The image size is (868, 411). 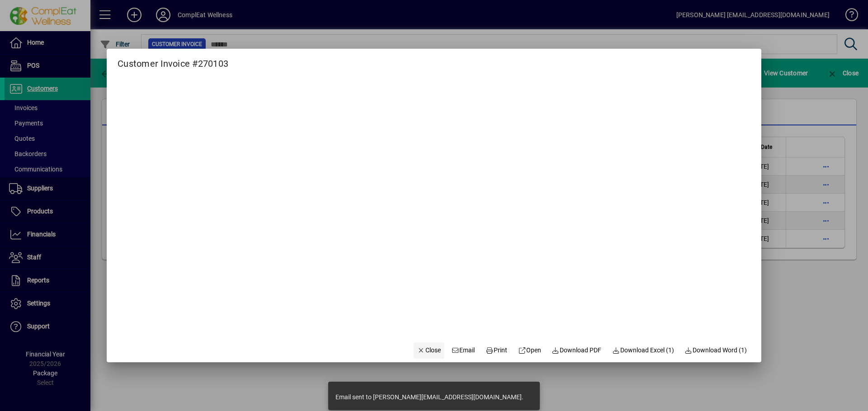 I want to click on button: Print, so click(x=497, y=351).